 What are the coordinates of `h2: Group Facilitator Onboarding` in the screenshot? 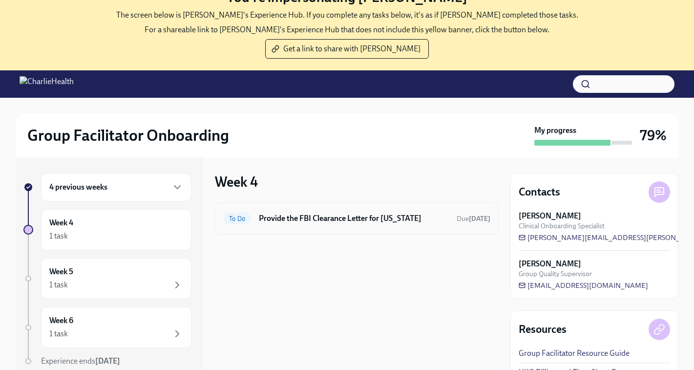 It's located at (128, 135).